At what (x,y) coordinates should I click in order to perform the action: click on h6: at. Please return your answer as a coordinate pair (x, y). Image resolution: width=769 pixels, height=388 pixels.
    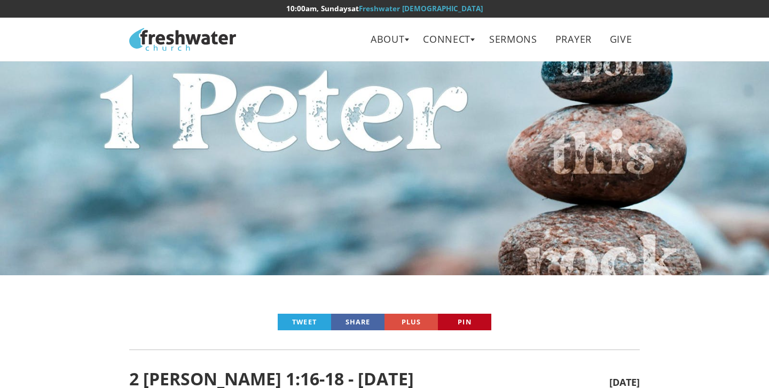
    Looking at the image, I should click on (384, 9).